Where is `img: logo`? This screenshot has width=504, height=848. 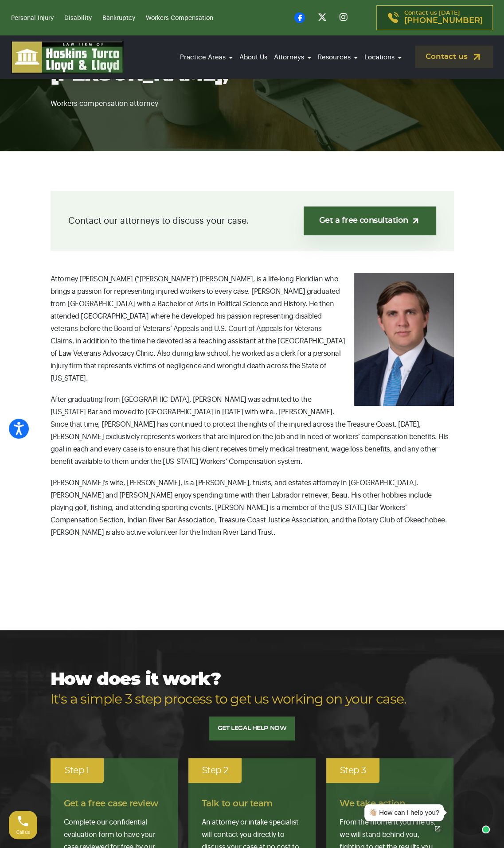
img: logo is located at coordinates (67, 57).